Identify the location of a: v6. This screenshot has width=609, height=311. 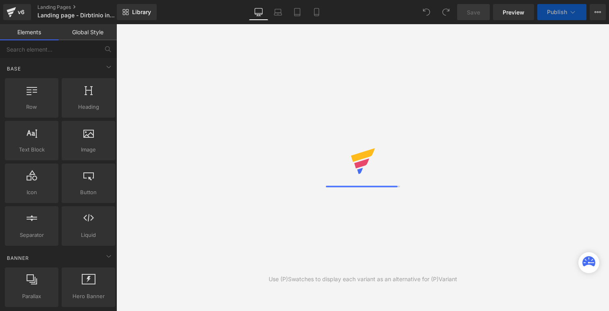
(17, 12).